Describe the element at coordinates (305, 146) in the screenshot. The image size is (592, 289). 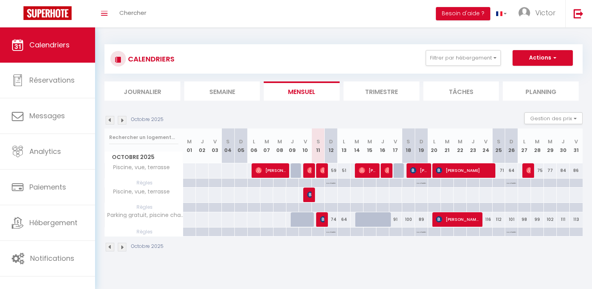
I see `th: 10` at that location.